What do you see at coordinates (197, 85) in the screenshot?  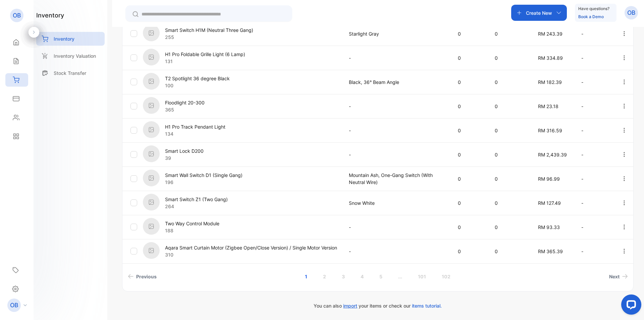 I see `p: 100` at bounding box center [197, 85].